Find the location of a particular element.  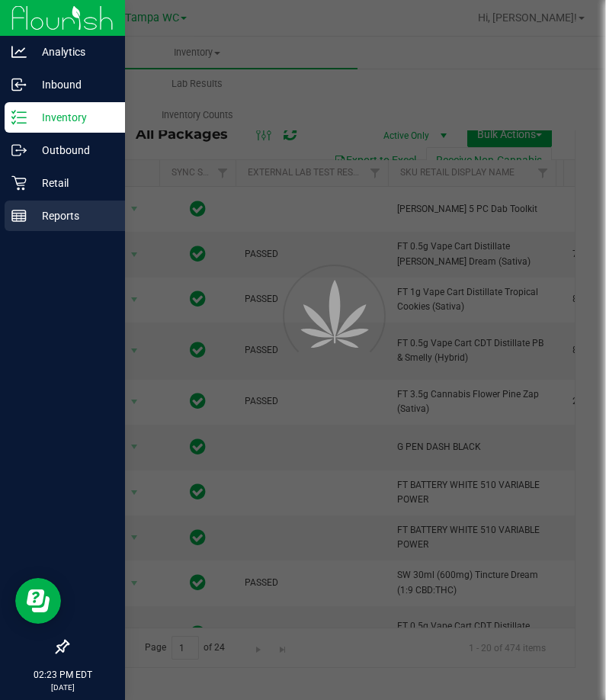

p: 02:23 PM EDT is located at coordinates (62, 675).